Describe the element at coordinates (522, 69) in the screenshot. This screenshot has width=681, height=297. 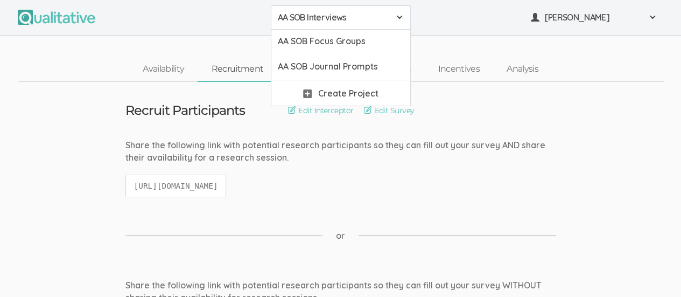
I see `a: Analysis` at that location.